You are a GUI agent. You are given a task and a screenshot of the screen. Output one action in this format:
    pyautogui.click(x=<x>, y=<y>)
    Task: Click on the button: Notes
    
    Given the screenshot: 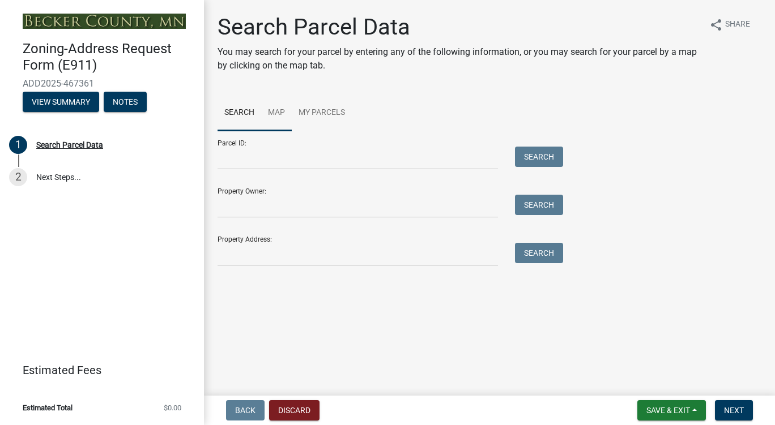 What is the action you would take?
    pyautogui.click(x=125, y=102)
    